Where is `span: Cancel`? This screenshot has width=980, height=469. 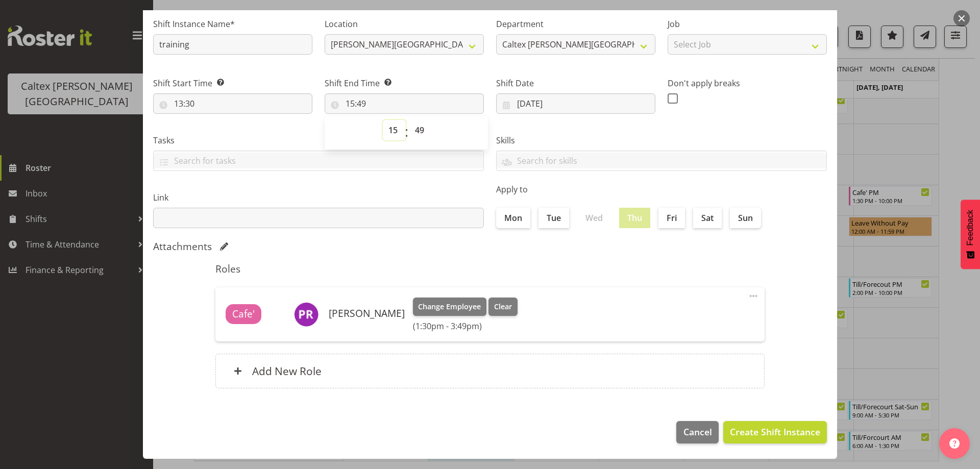
span: Cancel is located at coordinates (697, 432).